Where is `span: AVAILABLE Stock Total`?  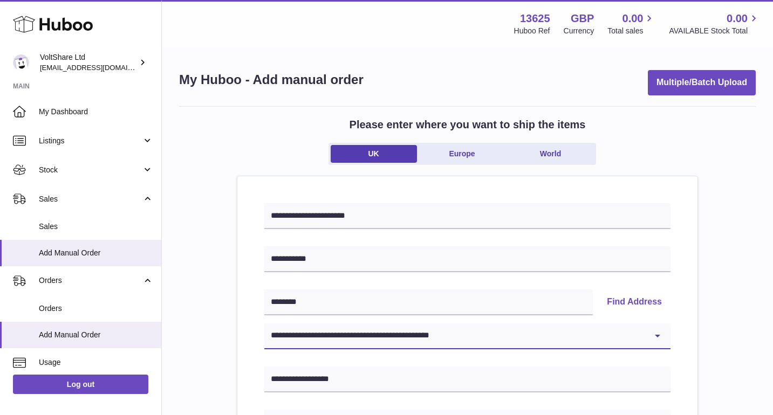
span: AVAILABLE Stock Total is located at coordinates (714, 31).